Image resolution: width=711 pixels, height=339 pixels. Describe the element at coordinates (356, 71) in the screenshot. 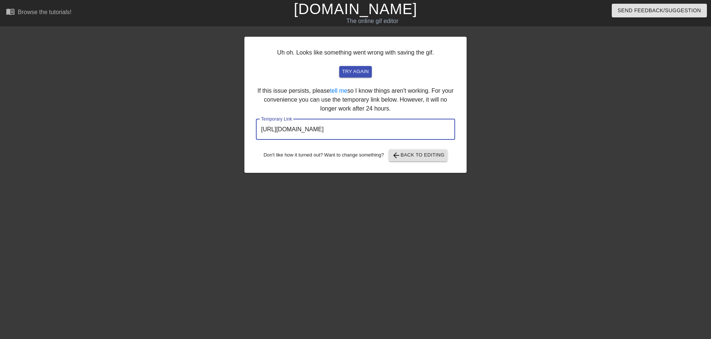

I see `button: try again` at that location.